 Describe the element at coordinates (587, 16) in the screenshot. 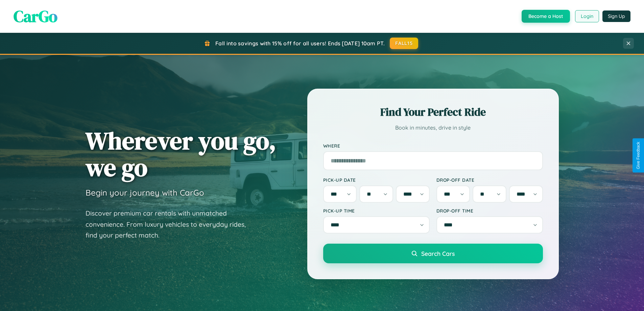

I see `button: Login` at that location.